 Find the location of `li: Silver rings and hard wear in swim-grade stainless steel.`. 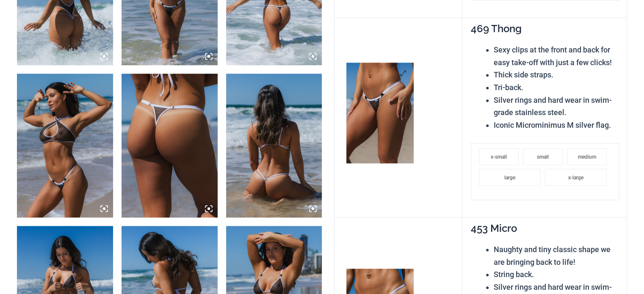

li: Silver rings and hard wear in swim-grade stainless steel. is located at coordinates (556, 106).